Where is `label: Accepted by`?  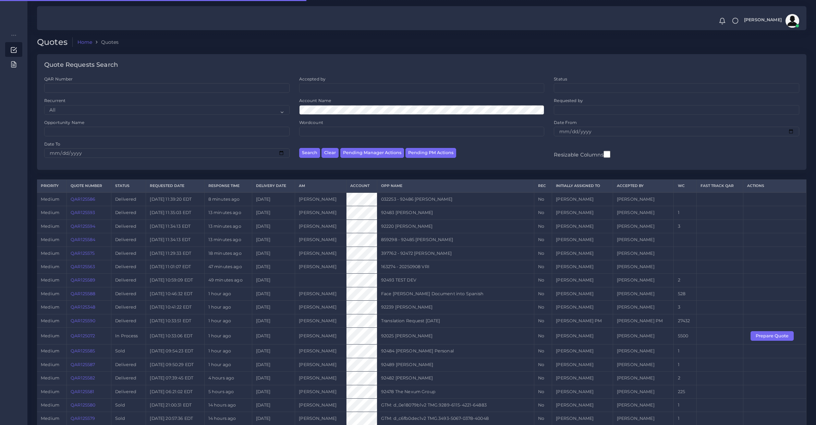
label: Accepted by is located at coordinates (313, 79).